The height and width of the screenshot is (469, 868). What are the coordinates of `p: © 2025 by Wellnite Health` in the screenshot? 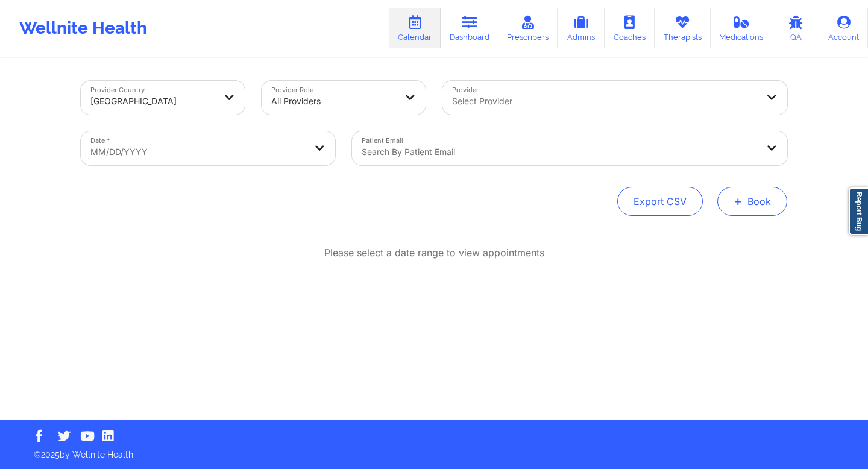 It's located at (434, 450).